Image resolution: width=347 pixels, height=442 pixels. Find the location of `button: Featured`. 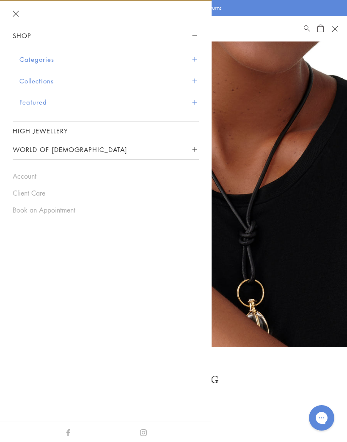

button: Featured is located at coordinates (109, 102).